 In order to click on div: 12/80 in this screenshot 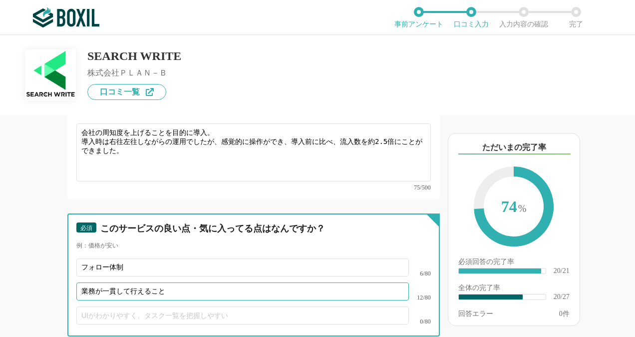, I will do `click(420, 297)`.